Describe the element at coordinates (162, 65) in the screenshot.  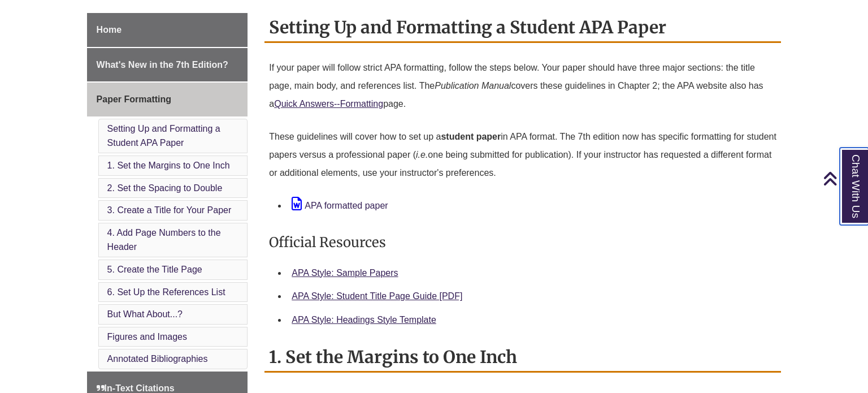
I see `span: What's New in the 7th Edition?` at that location.